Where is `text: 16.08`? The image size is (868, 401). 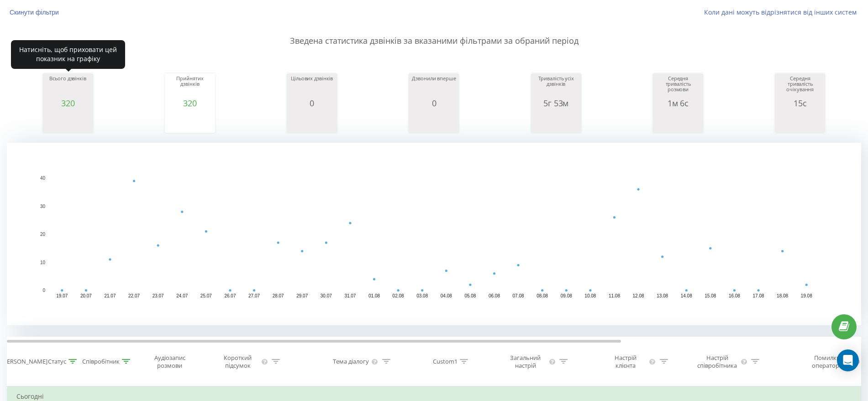
text: 16.08 is located at coordinates (734, 296).